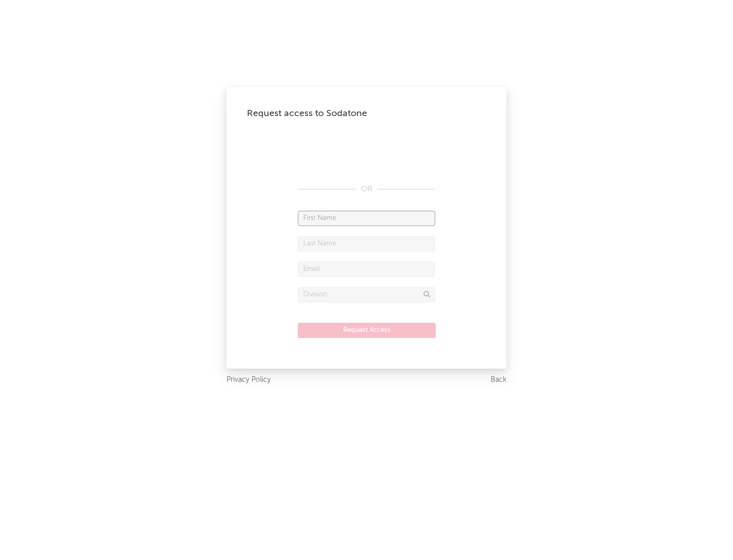 The height and width of the screenshot is (560, 733). What do you see at coordinates (366, 269) in the screenshot?
I see `input: Email` at bounding box center [366, 269].